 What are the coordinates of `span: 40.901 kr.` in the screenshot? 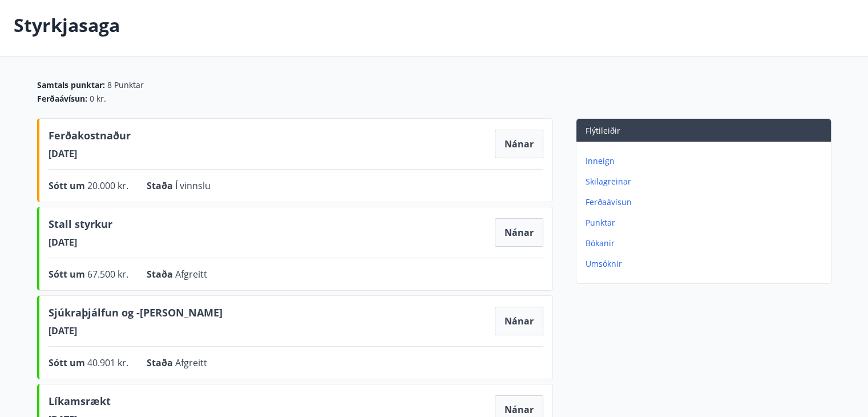 It's located at (108, 363).